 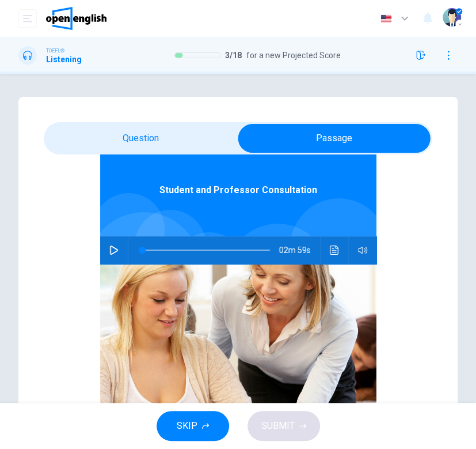 I want to click on button: SKIP, so click(x=193, y=426).